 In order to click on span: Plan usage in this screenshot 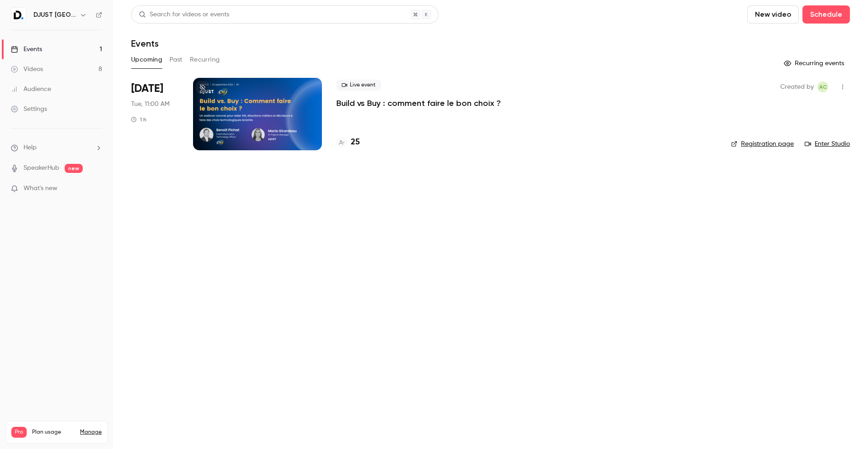, I will do `click(53, 432)`.